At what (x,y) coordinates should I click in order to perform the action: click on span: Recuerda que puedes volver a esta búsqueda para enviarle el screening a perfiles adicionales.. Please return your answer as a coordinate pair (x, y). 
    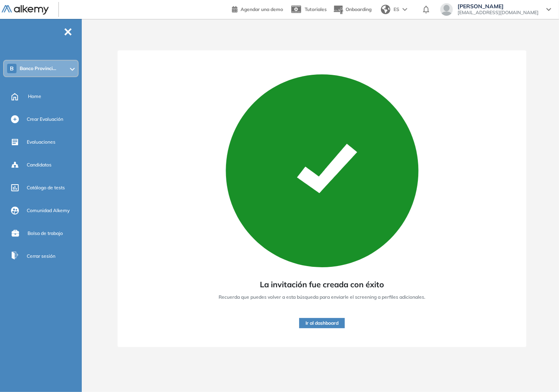
    Looking at the image, I should click on (322, 297).